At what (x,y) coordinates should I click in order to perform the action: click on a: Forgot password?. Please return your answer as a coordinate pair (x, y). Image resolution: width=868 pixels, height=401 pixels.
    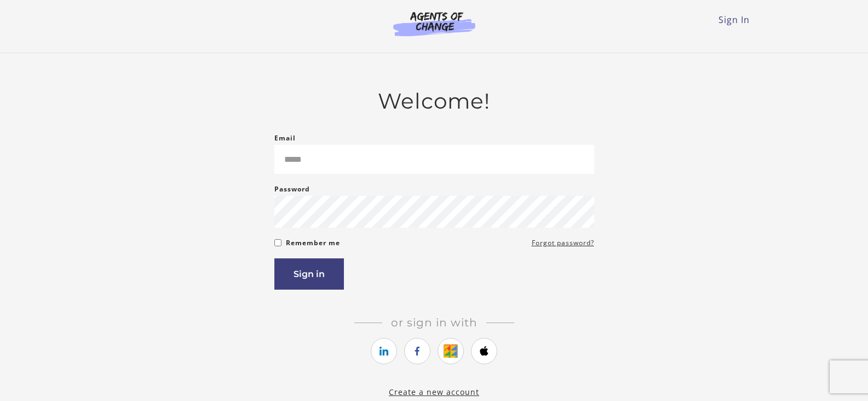
    Looking at the image, I should click on (563, 243).